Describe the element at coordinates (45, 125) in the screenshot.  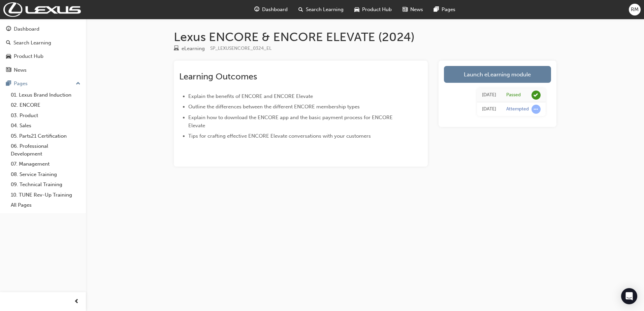
I see `a: 04. Sales` at that location.